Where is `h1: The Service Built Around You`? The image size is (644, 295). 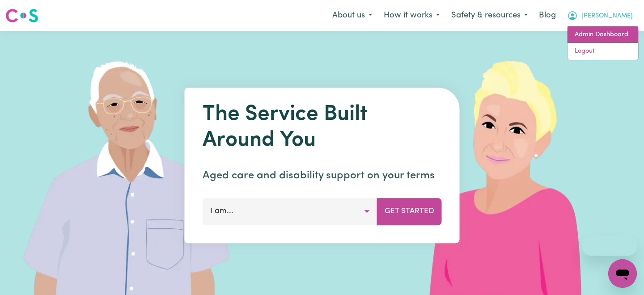 h1: The Service Built Around You is located at coordinates (322, 127).